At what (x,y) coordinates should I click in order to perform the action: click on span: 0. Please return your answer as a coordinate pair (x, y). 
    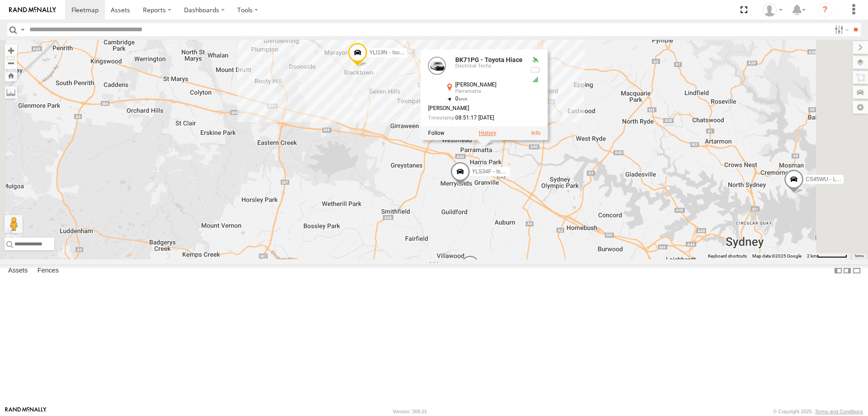
    Looking at the image, I should click on (461, 99).